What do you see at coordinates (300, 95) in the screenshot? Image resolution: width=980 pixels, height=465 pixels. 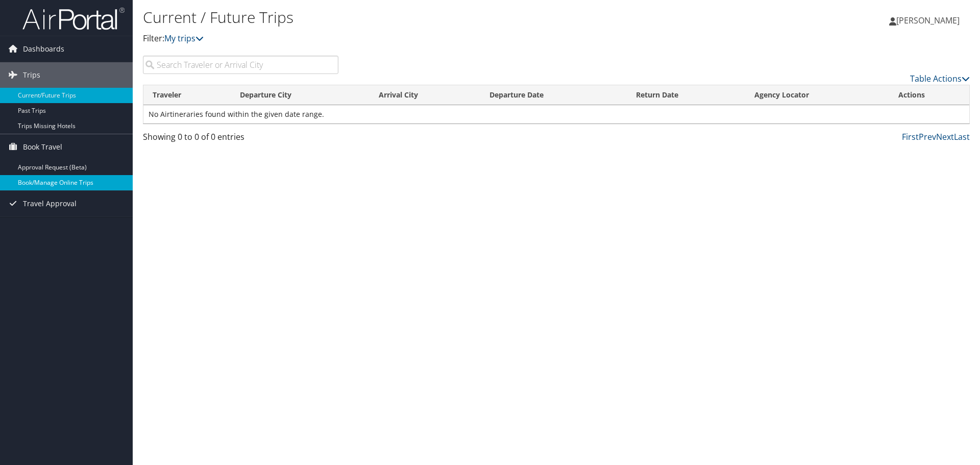 I see `th: Departure City: activate to sort column ascending` at bounding box center [300, 95].